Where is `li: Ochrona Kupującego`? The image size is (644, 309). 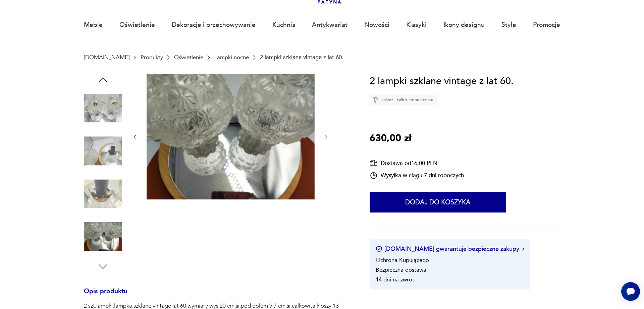 li: Ochrona Kupującego is located at coordinates (402, 260).